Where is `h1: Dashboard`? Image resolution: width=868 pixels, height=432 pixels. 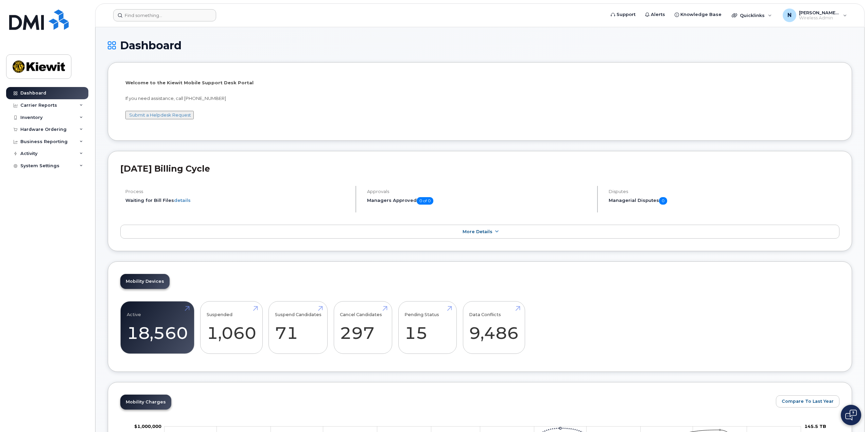
h1: Dashboard is located at coordinates (480, 45).